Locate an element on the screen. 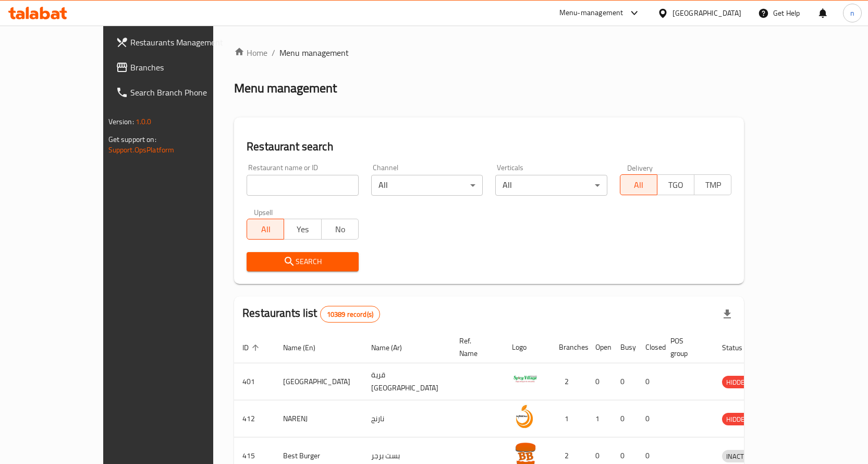 This screenshot has height=464, width=868. th: Open is located at coordinates (600, 347).